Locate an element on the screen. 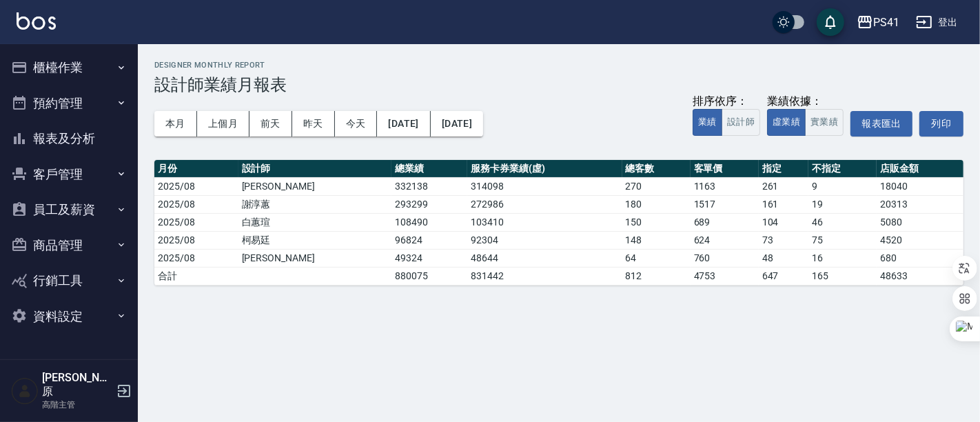  th: 店販金額 is located at coordinates (920, 169).